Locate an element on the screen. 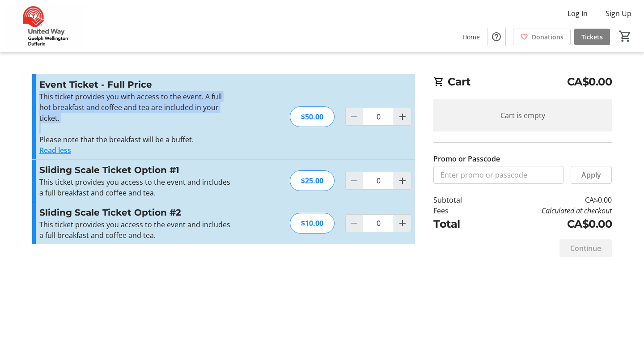  a: Donations is located at coordinates (541, 37).